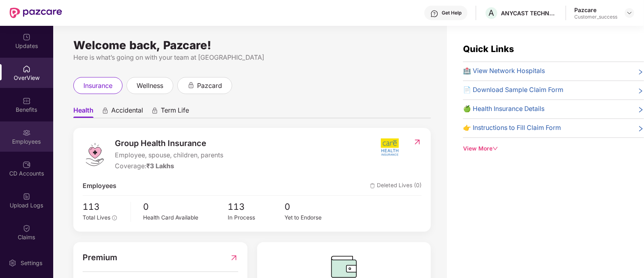 The height and width of the screenshot is (278, 644). What do you see at coordinates (256, 218) in the screenshot?
I see `div: In Process` at bounding box center [256, 218].